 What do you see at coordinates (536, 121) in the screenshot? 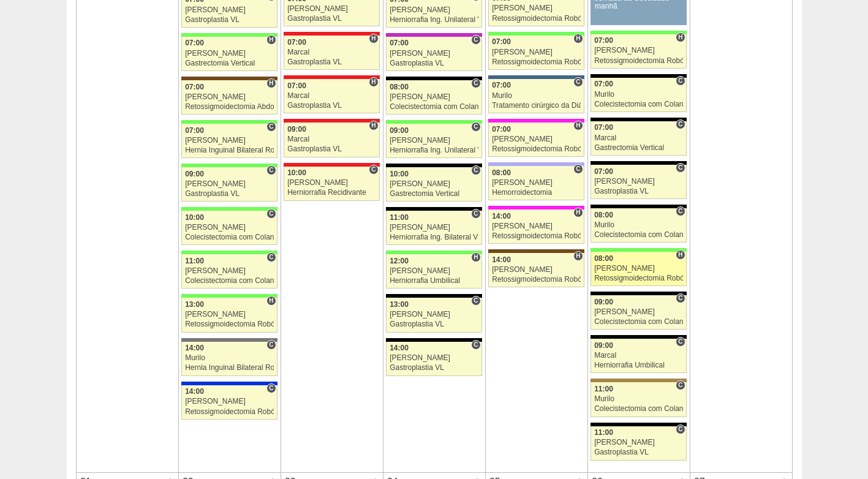
I see `div: Key: Pro Matre` at bounding box center [536, 121].